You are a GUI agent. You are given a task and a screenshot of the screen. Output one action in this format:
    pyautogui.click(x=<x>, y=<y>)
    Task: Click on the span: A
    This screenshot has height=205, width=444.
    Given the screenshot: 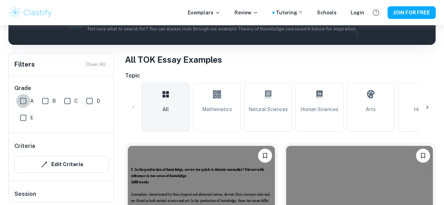 What is the action you would take?
    pyautogui.click(x=32, y=101)
    